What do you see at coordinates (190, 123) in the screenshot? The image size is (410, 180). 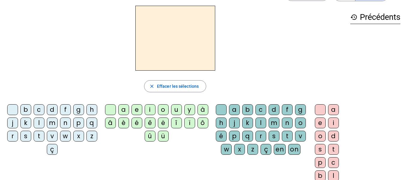 I see `div: ï` at bounding box center [190, 123].